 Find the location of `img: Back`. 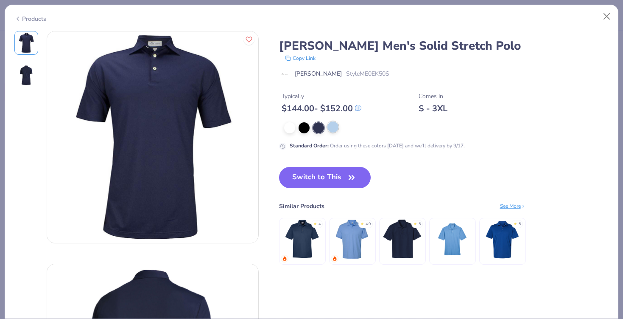

img: Back is located at coordinates (26, 75).